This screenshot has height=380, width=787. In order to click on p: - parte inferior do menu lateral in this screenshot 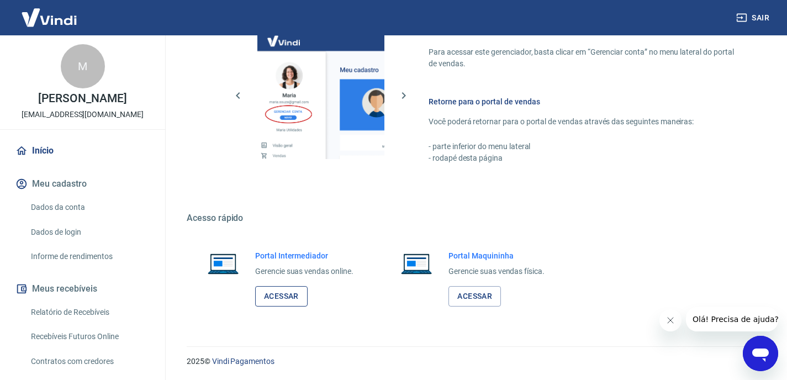, I will do `click(581, 146)`.